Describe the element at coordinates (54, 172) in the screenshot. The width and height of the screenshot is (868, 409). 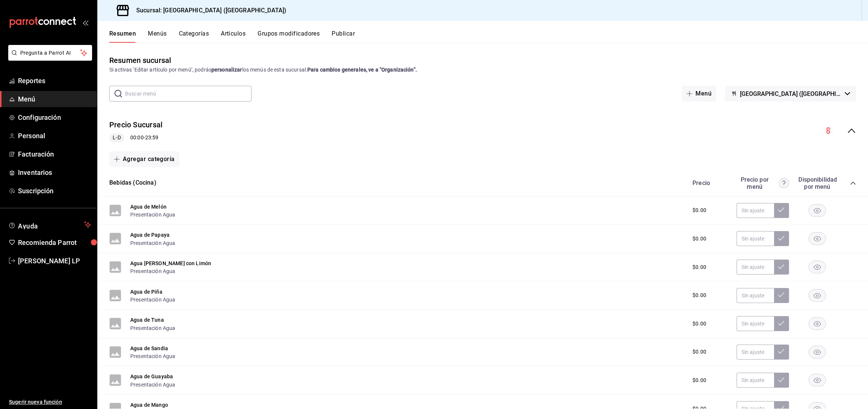
I see `span: Inventarios` at that location.